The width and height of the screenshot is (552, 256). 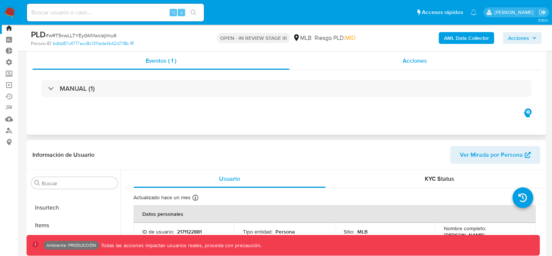 I want to click on button: Insurtech, so click(x=74, y=207).